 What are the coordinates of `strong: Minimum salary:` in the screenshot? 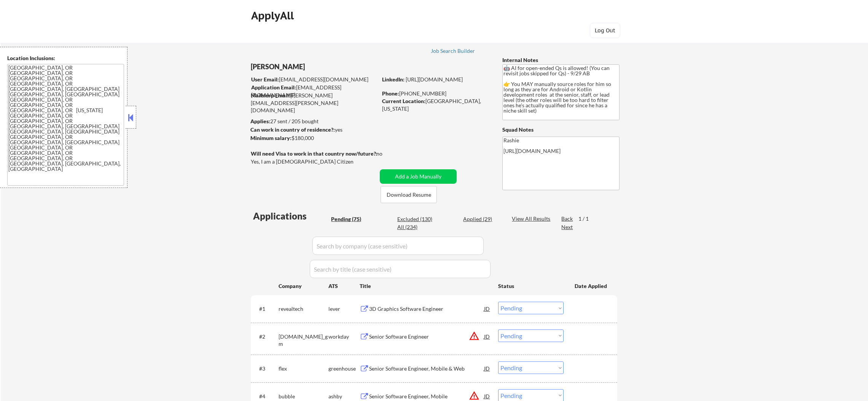 It's located at (271, 138).